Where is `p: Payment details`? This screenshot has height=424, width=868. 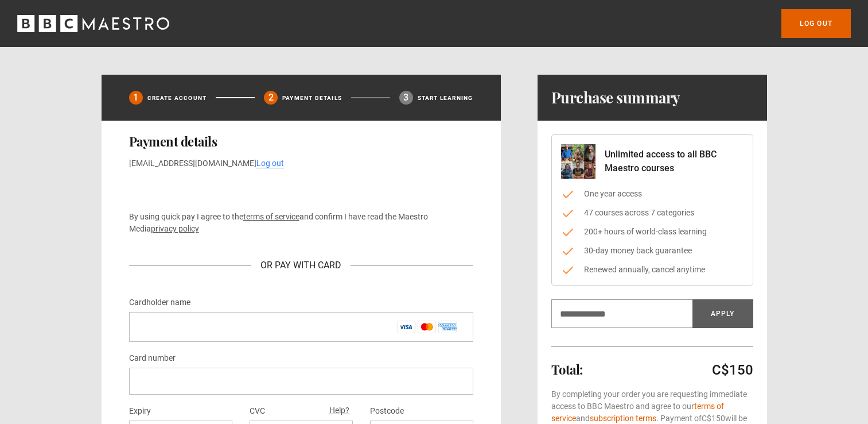
p: Payment details is located at coordinates (313, 97).